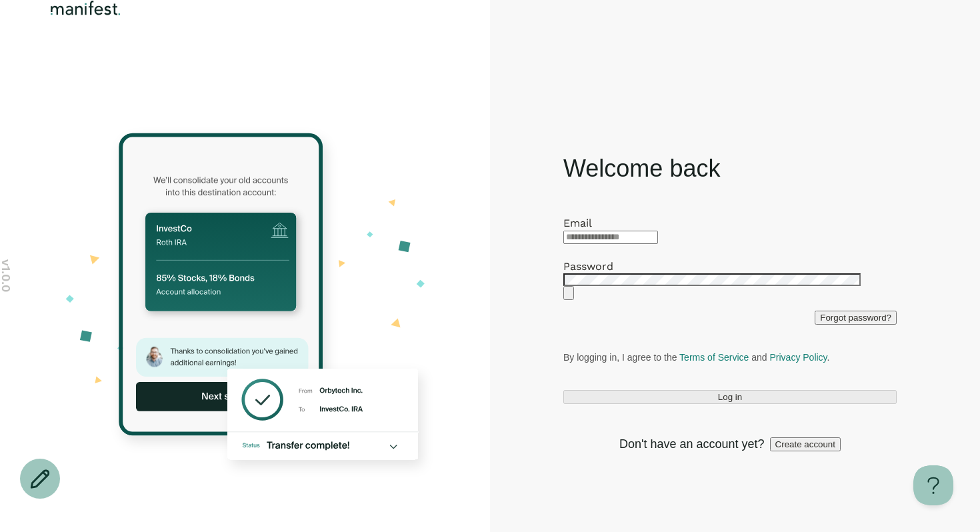 Image resolution: width=980 pixels, height=532 pixels. What do you see at coordinates (577, 223) in the screenshot?
I see `label: Email` at bounding box center [577, 223].